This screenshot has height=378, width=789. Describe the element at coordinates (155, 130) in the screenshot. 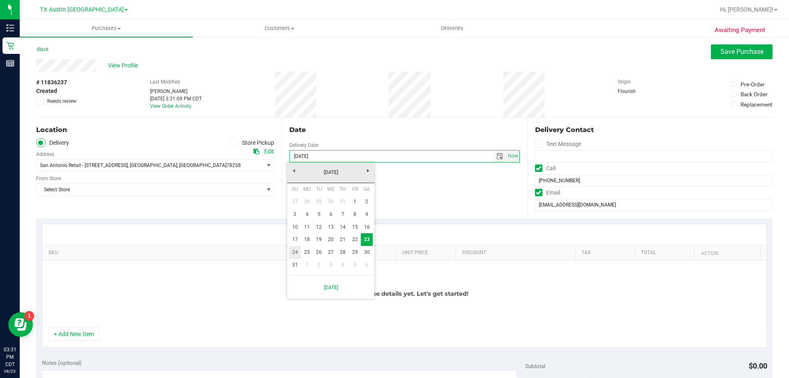

I see `div: Location` at that location.